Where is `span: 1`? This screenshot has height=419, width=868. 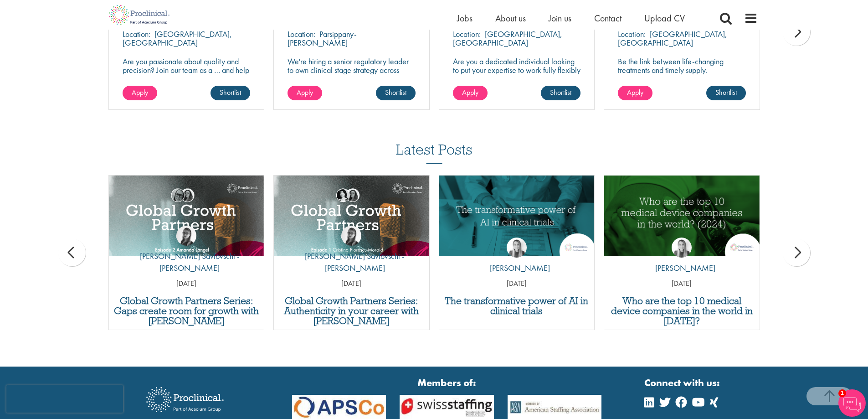
span: 1 is located at coordinates (842, 393).